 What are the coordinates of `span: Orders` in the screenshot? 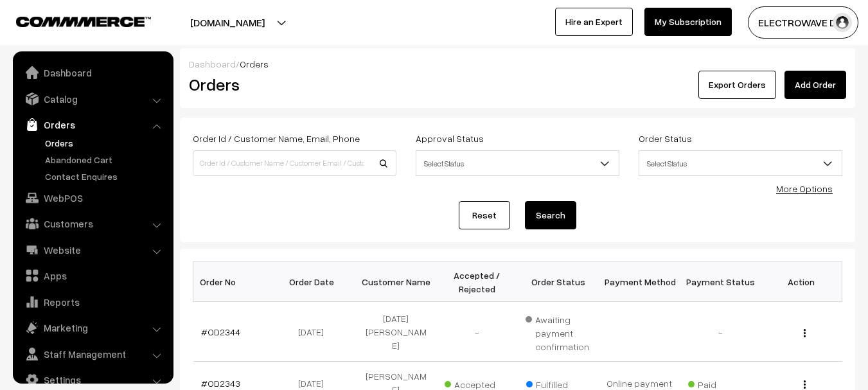 It's located at (254, 64).